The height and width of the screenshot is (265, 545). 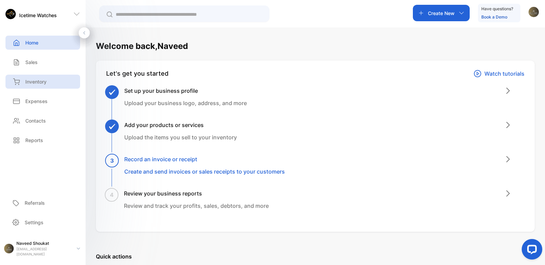 What do you see at coordinates (16, 13) in the screenshot?
I see `button: Open LiveChat chat widget` at bounding box center [16, 13].